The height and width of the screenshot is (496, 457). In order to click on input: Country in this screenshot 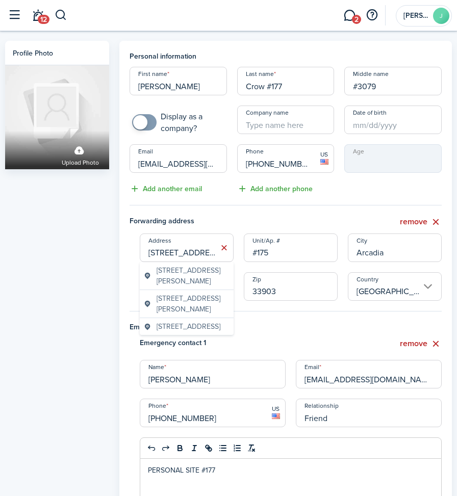, I will do `click(395, 287)`.